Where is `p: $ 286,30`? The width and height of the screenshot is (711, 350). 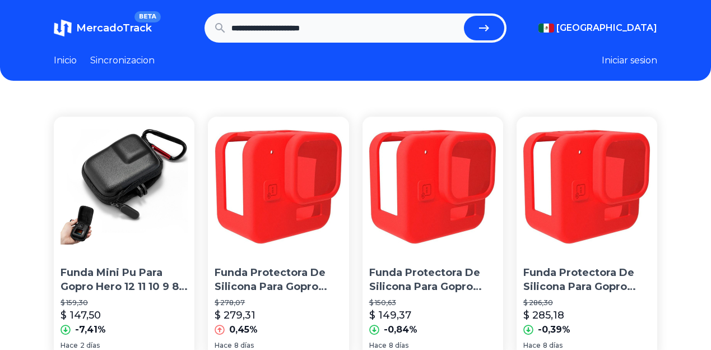
p: $ 286,30 is located at coordinates (587, 303).